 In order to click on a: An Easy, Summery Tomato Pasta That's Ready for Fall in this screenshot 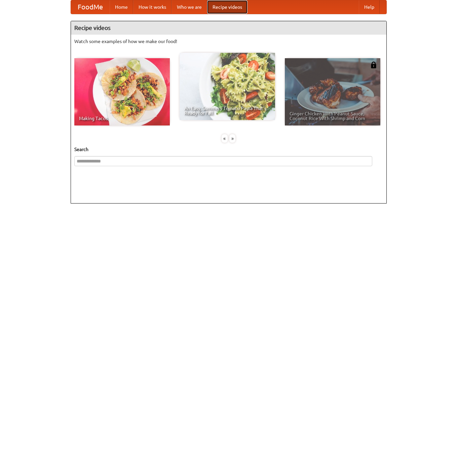, I will do `click(227, 87)`.